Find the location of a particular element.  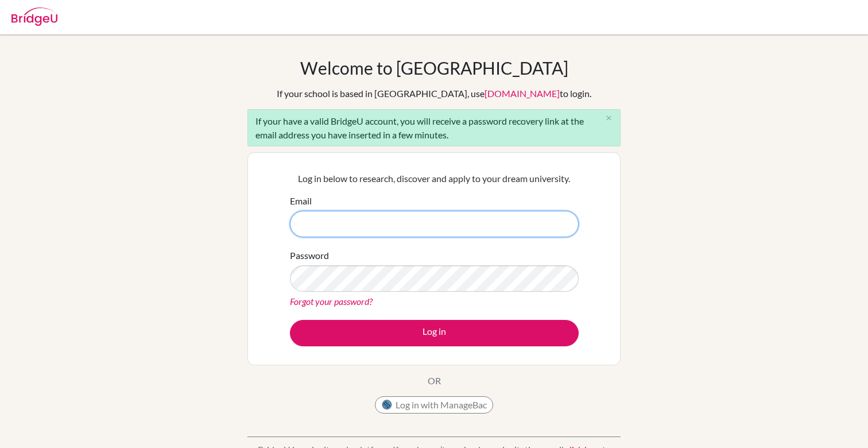

p: OR is located at coordinates (434, 380).